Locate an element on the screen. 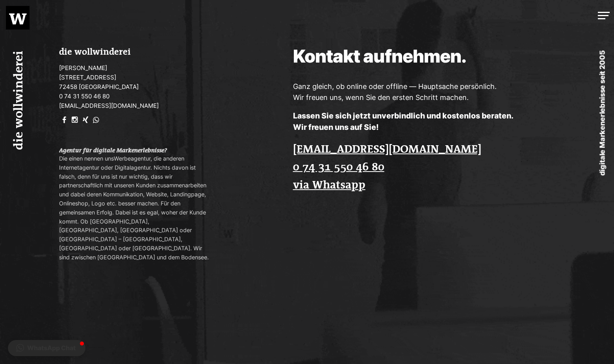  h1: die wollwinderei is located at coordinates (21, 100).